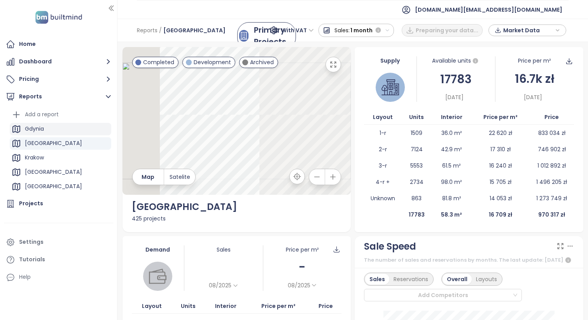  I want to click on div: 17783, so click(456, 79).